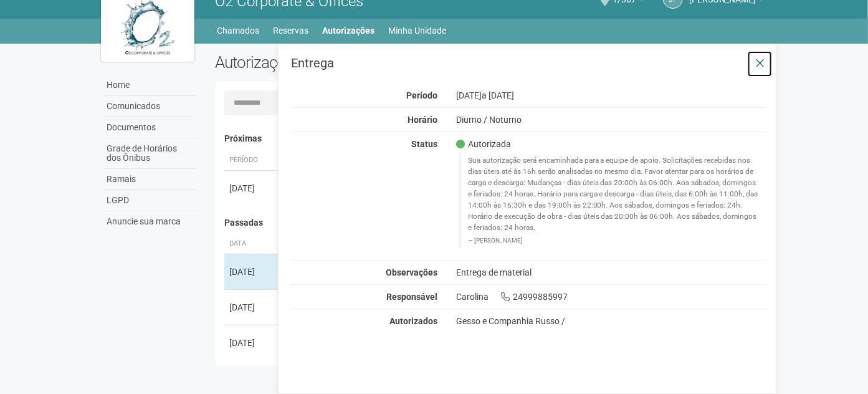 The width and height of the screenshot is (868, 394). Describe the element at coordinates (612, 321) in the screenshot. I see `div: Gesso e Companhia Russo /` at that location.